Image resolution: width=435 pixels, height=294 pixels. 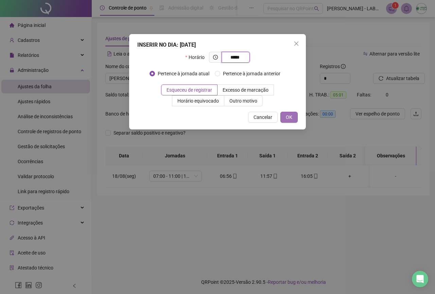 What do you see at coordinates (263, 117) in the screenshot?
I see `span: Cancelar` at bounding box center [263, 117].